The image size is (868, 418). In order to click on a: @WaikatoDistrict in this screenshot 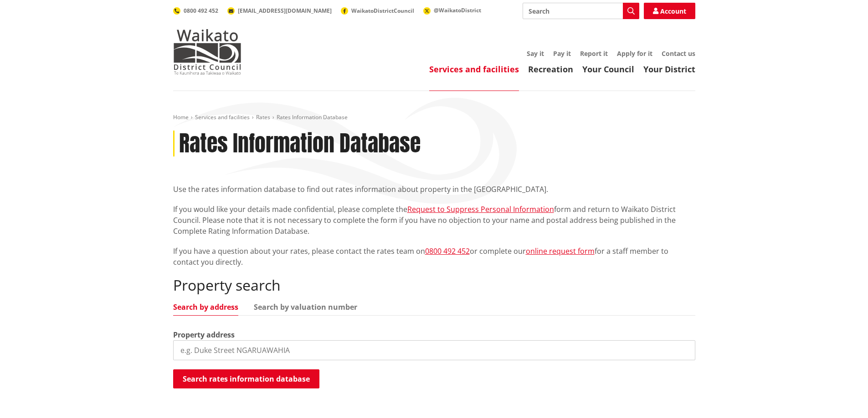, I will do `click(452, 10)`.